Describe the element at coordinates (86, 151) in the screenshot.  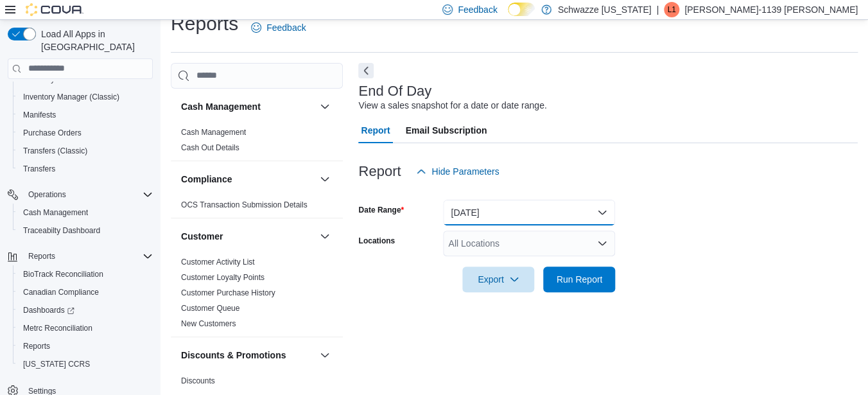
I see `button: Transfers (Classic)` at that location.